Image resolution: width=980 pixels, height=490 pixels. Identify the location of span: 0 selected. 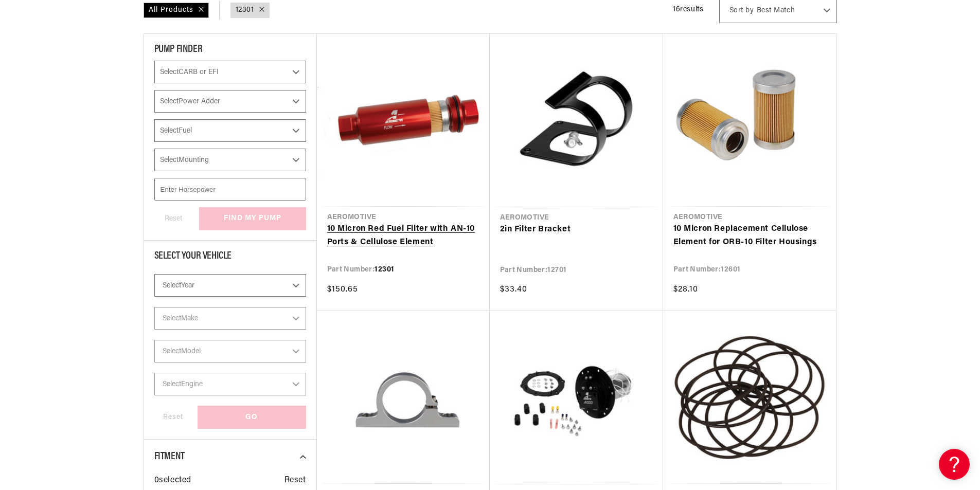
(173, 481).